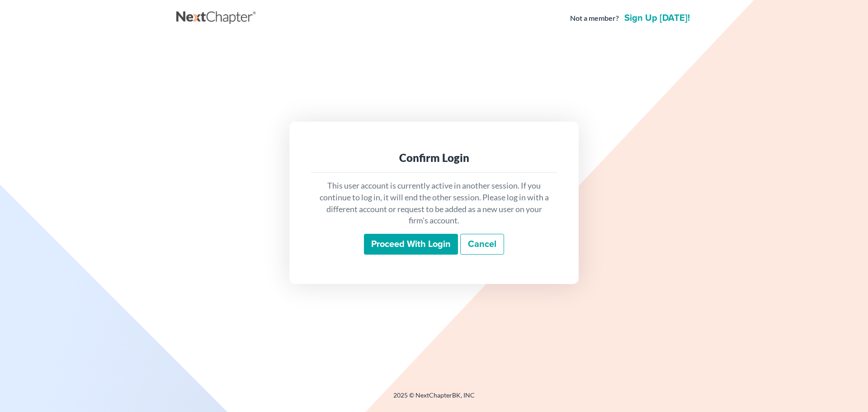  I want to click on a: Cancel, so click(481, 244).